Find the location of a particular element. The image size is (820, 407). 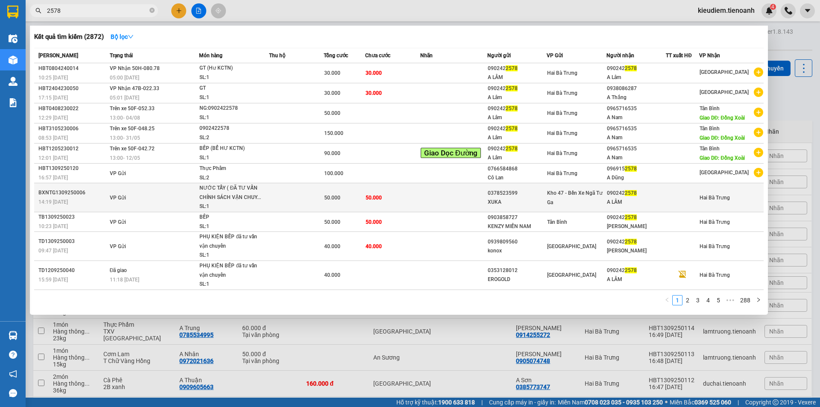

span: Giao DĐ: Đồng Xoài is located at coordinates (722, 158).